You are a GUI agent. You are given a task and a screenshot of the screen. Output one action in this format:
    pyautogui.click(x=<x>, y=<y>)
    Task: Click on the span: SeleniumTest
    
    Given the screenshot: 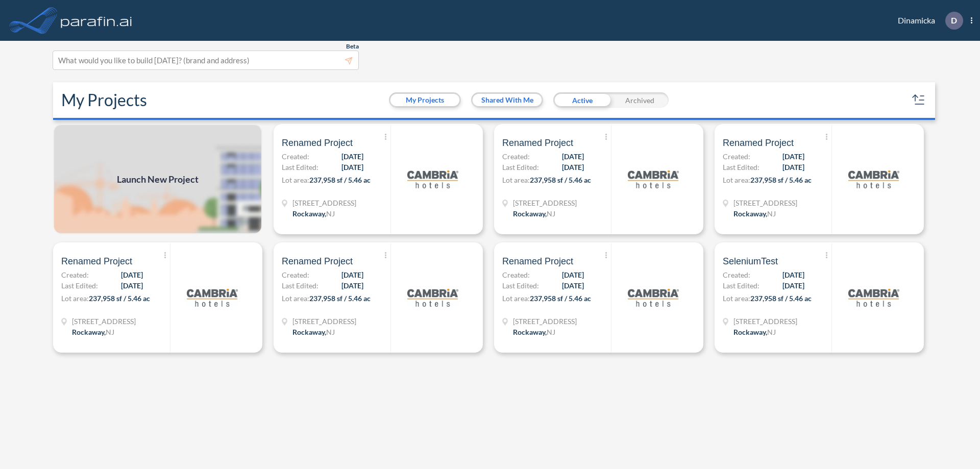 What is the action you would take?
    pyautogui.click(x=750, y=262)
    